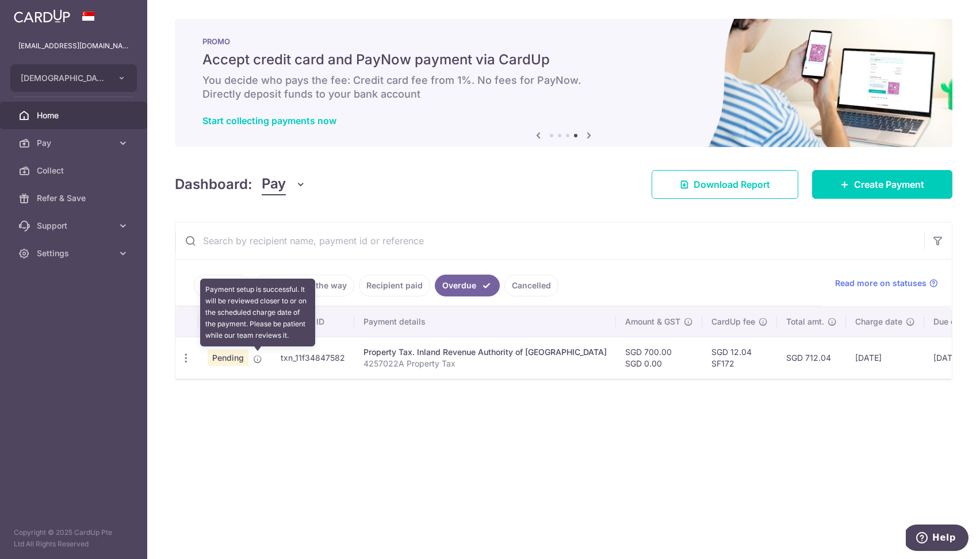 This screenshot has height=559, width=980. I want to click on span: Create Payment, so click(889, 184).